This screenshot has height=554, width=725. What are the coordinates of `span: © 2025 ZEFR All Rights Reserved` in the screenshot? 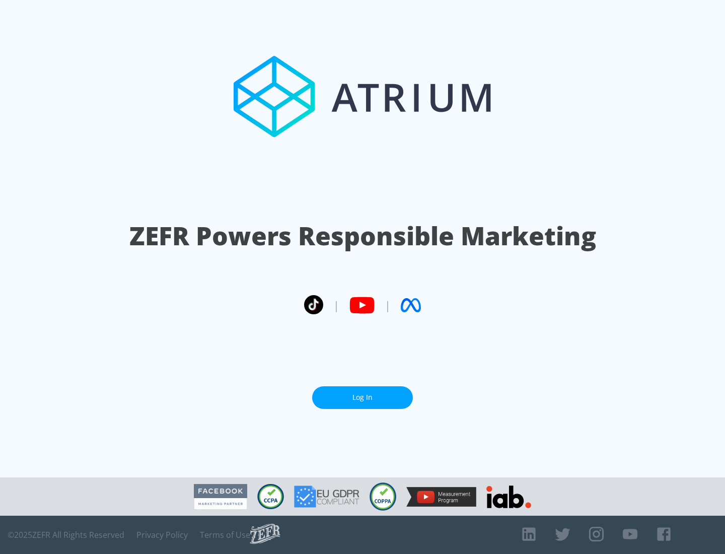 It's located at (66, 535).